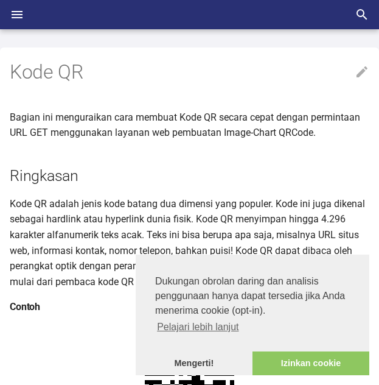  I want to click on font: Pelajari lebih lanjut, so click(198, 326).